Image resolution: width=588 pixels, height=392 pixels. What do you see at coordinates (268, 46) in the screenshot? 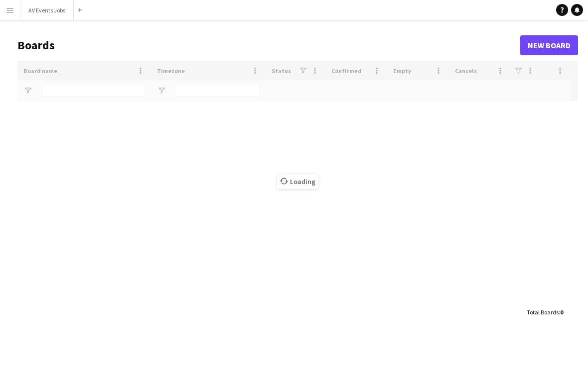
I see `h1: Boards` at bounding box center [268, 46].